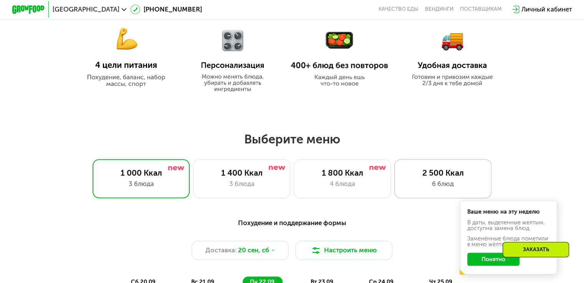  Describe the element at coordinates (241, 173) in the screenshot. I see `div: 1 400 Ккал` at that location.